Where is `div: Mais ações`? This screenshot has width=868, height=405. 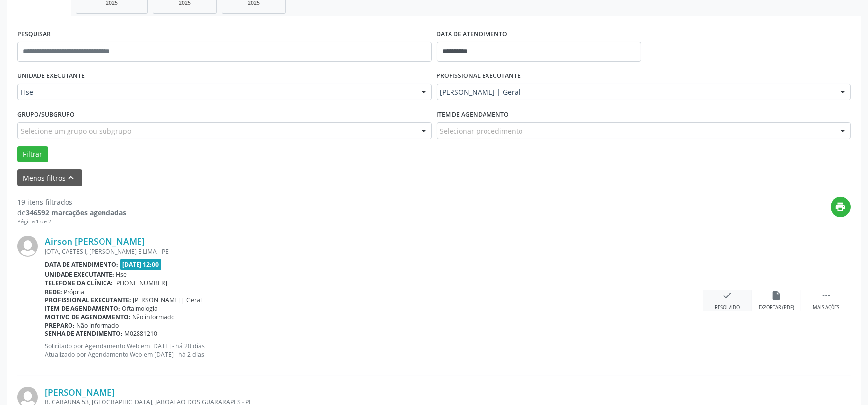 div: Mais ações is located at coordinates (826, 308).